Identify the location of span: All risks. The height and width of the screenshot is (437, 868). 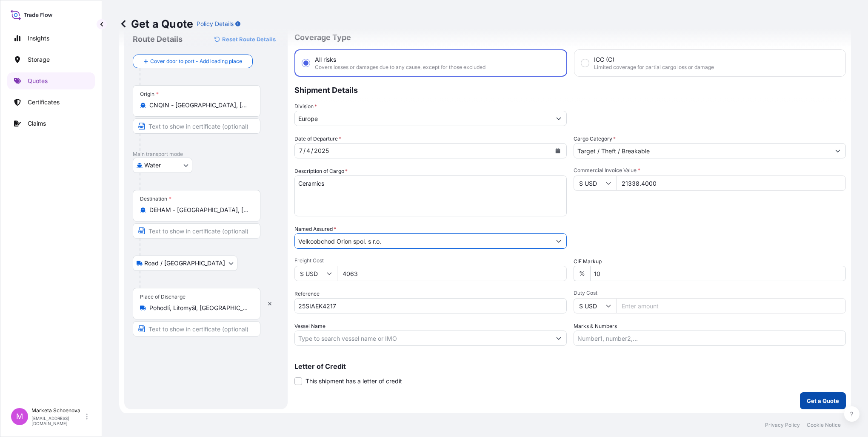
(326, 60).